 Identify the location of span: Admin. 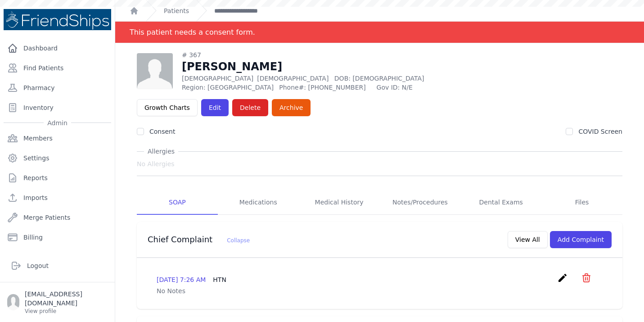
(57, 123).